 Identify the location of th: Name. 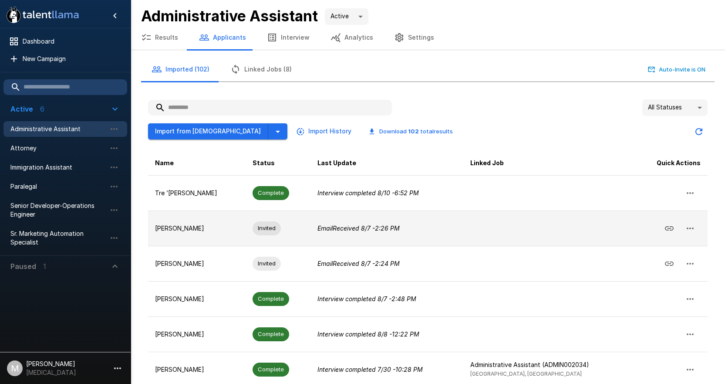
(197, 163).